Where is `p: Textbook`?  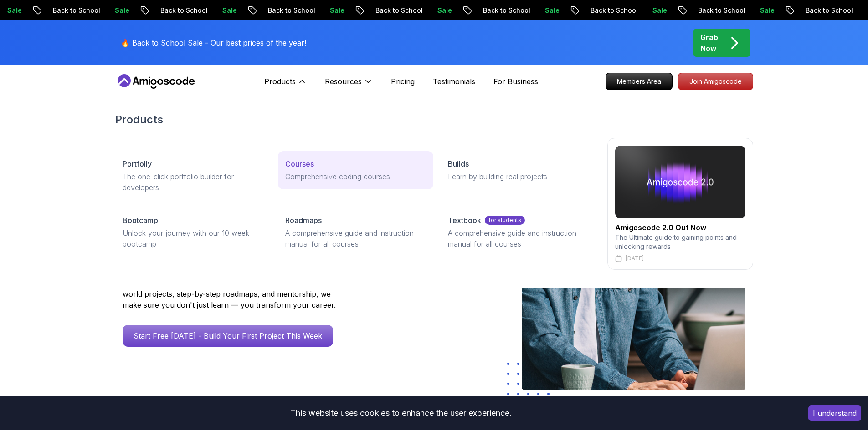 p: Textbook is located at coordinates (464, 221).